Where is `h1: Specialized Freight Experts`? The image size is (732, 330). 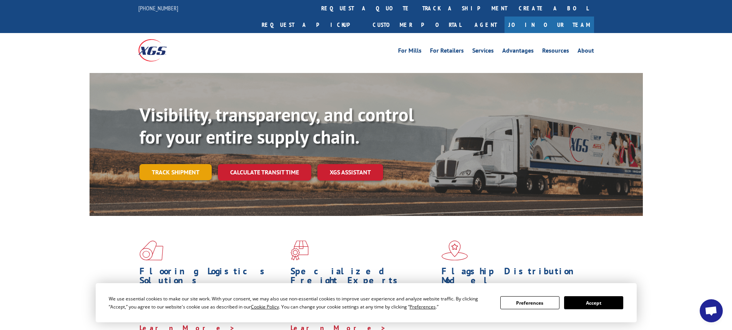 h1: Specialized Freight Experts is located at coordinates (363, 278).